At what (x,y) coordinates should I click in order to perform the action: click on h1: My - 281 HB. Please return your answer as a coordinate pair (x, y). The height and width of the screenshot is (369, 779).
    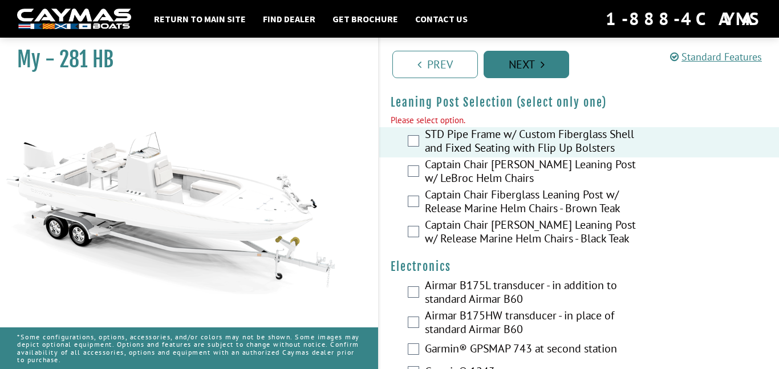
    Looking at the image, I should click on (183, 59).